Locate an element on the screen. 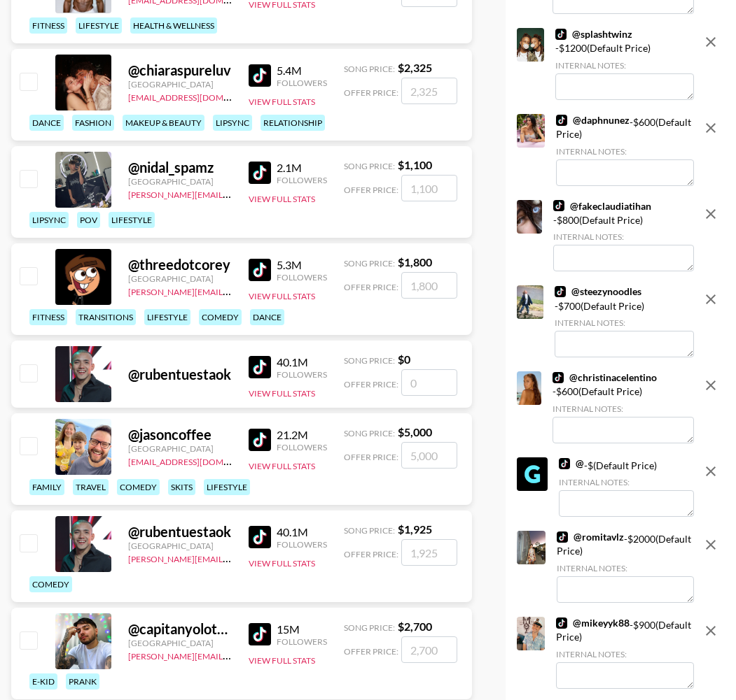 Image resolution: width=736 pixels, height=700 pixels. strong: $ 2,325 is located at coordinates (415, 67).